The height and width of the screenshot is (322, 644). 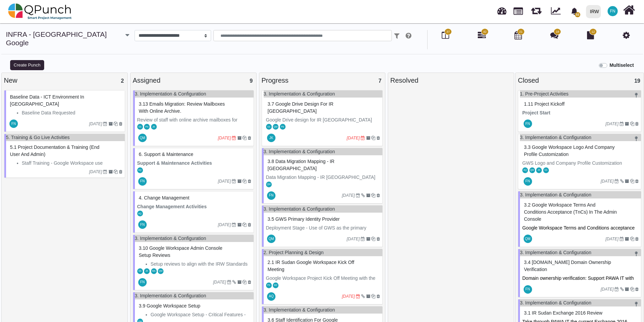 What do you see at coordinates (482, 35) in the screenshot?
I see `i: Gantt` at bounding box center [482, 35].